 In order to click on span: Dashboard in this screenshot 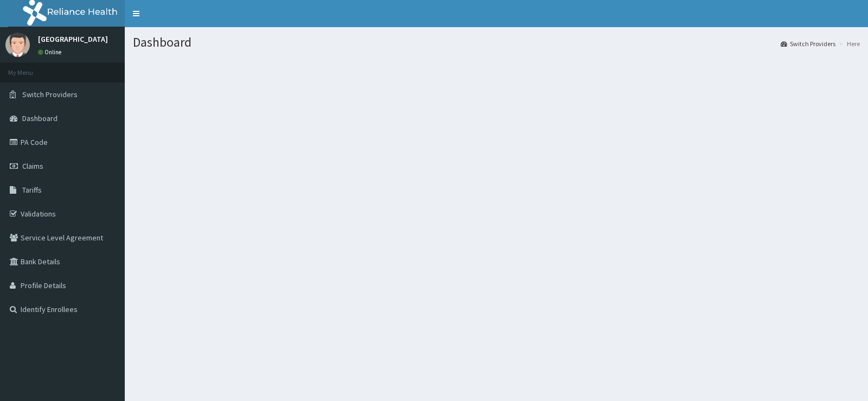, I will do `click(39, 118)`.